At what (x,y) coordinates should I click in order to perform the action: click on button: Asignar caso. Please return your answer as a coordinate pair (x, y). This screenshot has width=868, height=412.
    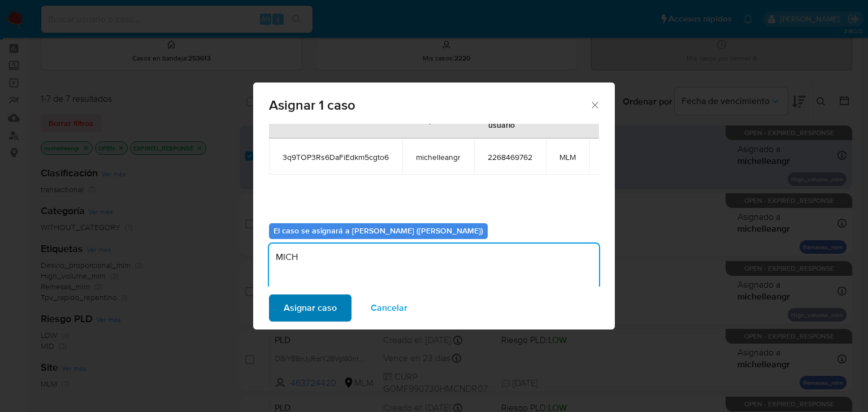
    Looking at the image, I should click on (310, 308).